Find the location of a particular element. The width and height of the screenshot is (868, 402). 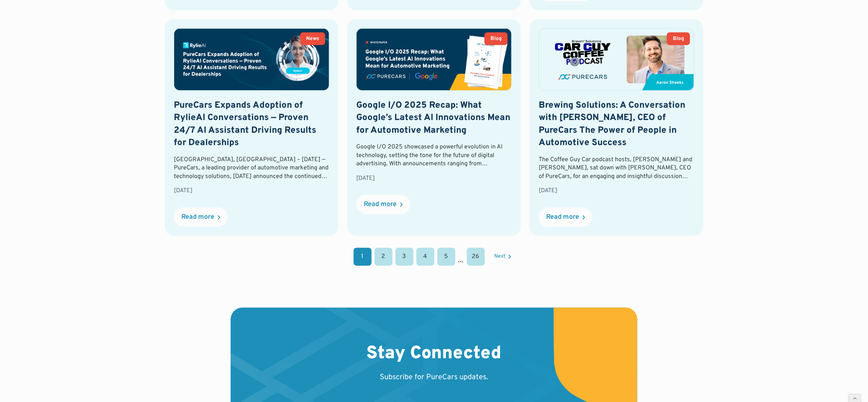

a: 4 is located at coordinates (425, 257).